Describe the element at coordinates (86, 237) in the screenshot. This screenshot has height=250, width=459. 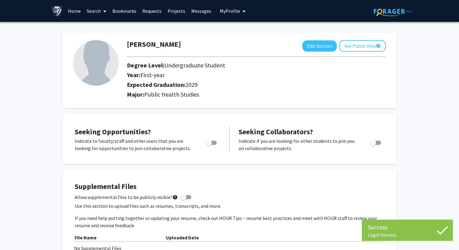
I see `b: File Name` at that location.